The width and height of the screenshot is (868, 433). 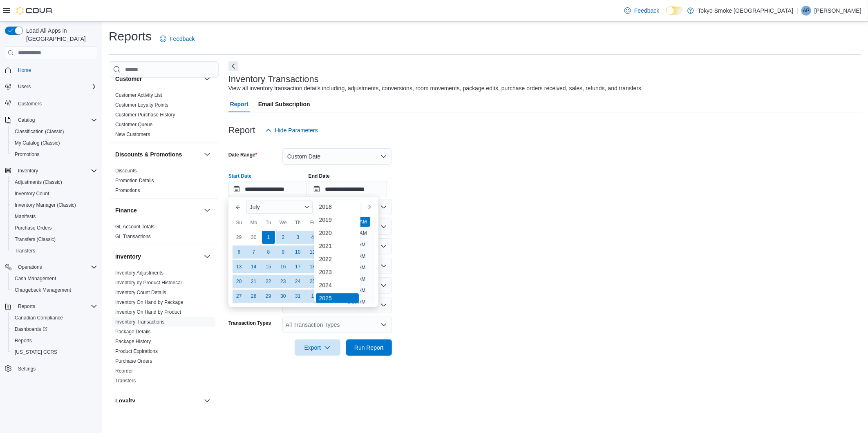 I want to click on a: New Customers, so click(x=132, y=134).